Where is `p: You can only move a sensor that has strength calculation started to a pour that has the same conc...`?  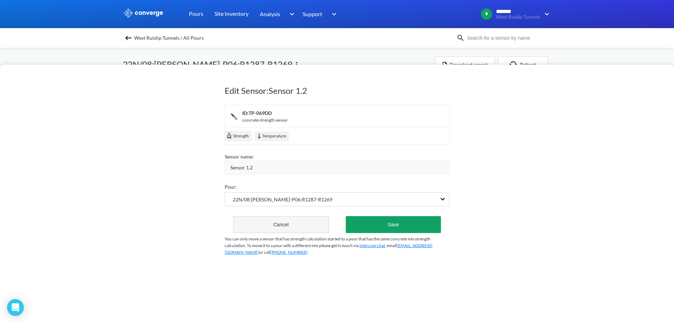
p: You can only move a sensor that has strength calculation started to a pour that has the same conc... is located at coordinates (337, 246).